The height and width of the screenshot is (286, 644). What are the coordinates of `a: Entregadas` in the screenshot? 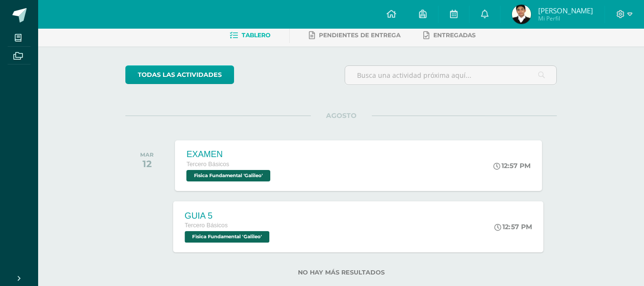 It's located at (449, 35).